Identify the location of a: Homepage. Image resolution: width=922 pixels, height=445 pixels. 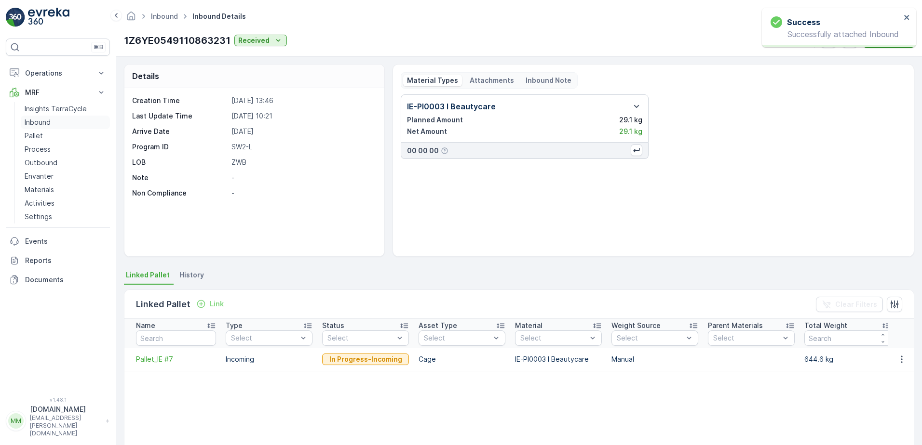
(131, 18).